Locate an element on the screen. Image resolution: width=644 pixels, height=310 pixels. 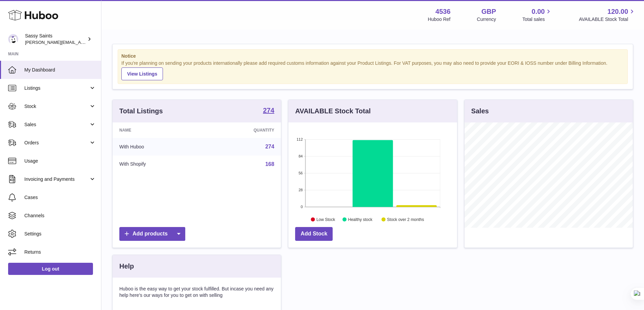
a: View Listings is located at coordinates (142, 74).